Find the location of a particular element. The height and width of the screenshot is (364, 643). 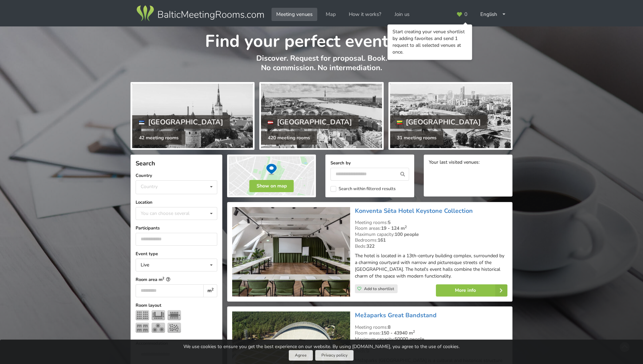

div: m is located at coordinates (210, 291).